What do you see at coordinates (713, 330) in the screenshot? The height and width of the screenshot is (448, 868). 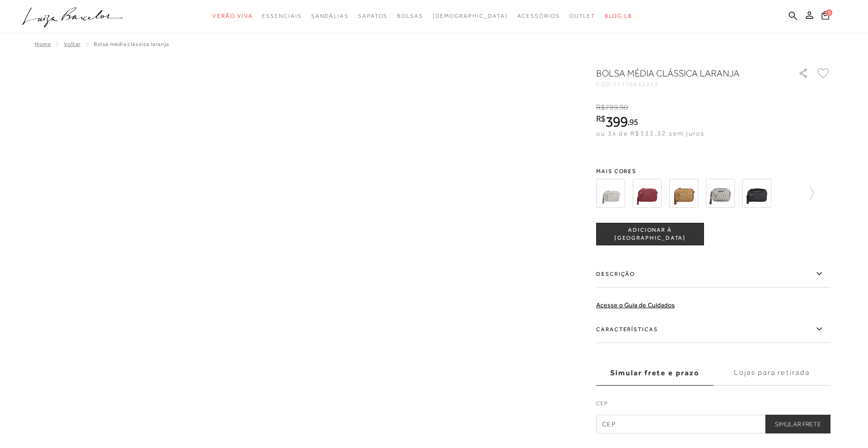 I see `label: Características` at bounding box center [713, 330].